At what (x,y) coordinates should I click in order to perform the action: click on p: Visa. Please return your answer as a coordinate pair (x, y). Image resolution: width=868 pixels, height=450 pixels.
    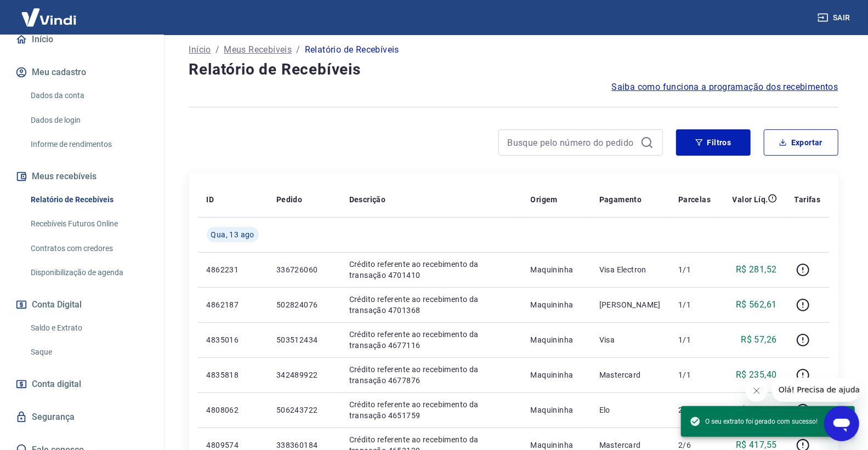
    Looking at the image, I should click on (630, 340).